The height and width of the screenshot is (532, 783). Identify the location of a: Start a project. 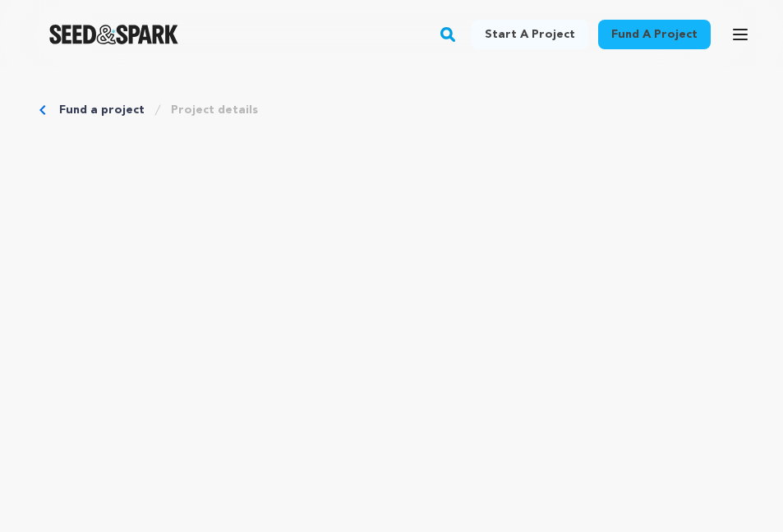
(530, 34).